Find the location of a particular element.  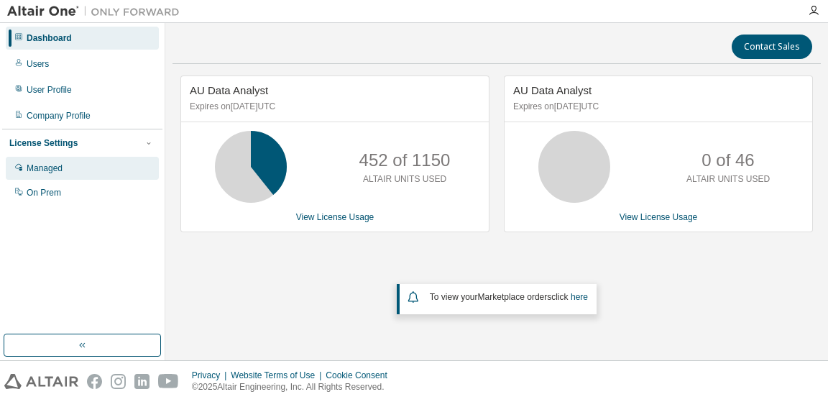

p: 0 of 46 is located at coordinates (728, 160).